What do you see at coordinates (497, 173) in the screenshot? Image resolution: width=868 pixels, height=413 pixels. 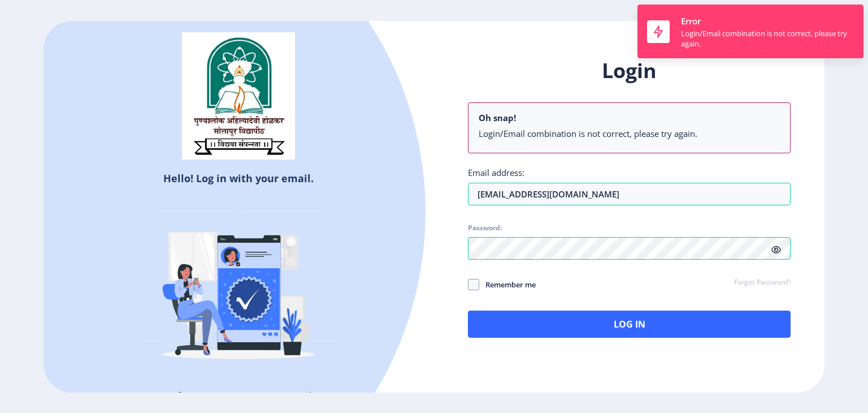 I see `label: Email address:` at bounding box center [497, 173].